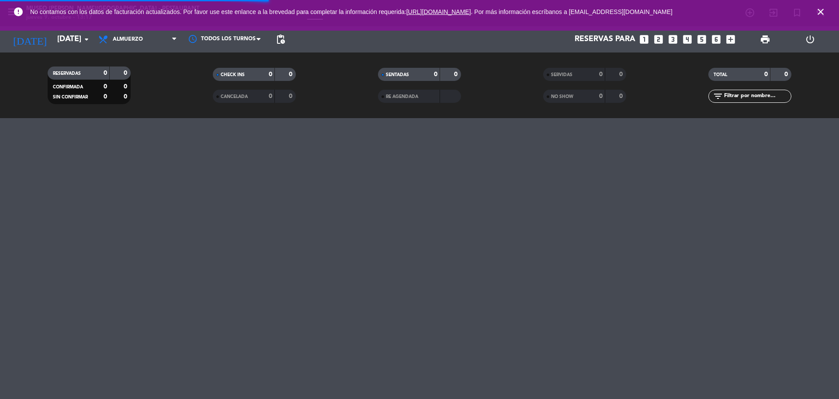  What do you see at coordinates (810, 39) in the screenshot?
I see `div: LOG OUT` at bounding box center [810, 39].